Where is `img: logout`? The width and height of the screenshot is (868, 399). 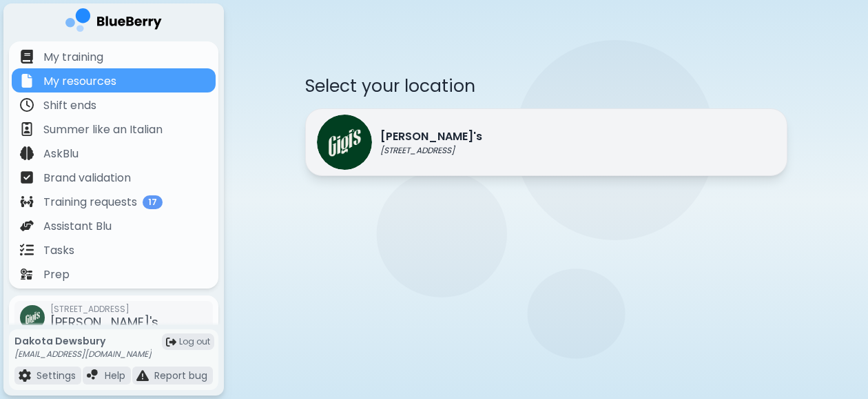
img: logout is located at coordinates (171, 341).